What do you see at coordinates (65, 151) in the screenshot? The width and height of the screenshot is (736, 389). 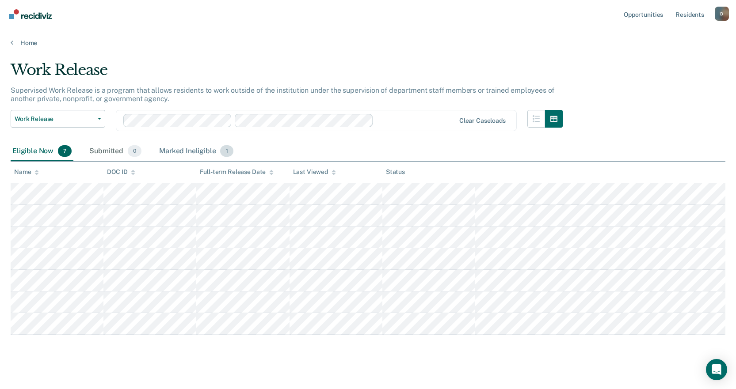 I see `span: 7` at bounding box center [65, 151].